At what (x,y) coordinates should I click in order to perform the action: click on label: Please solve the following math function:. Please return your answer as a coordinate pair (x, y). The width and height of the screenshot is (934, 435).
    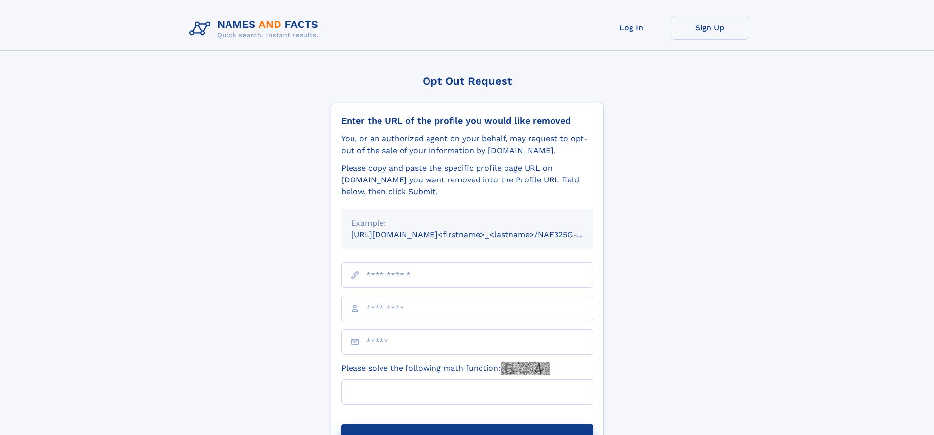
    Looking at the image, I should click on (445, 369).